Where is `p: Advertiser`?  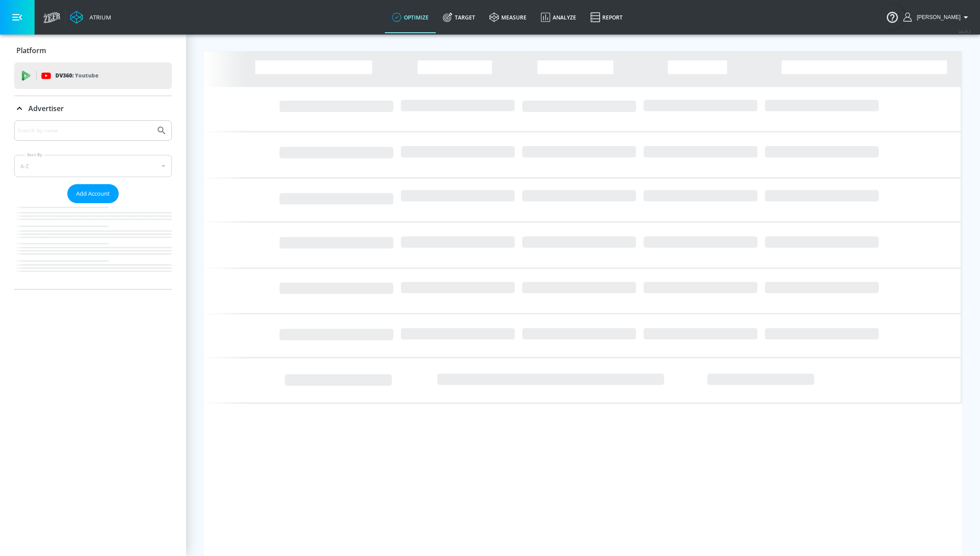
p: Advertiser is located at coordinates (46, 108).